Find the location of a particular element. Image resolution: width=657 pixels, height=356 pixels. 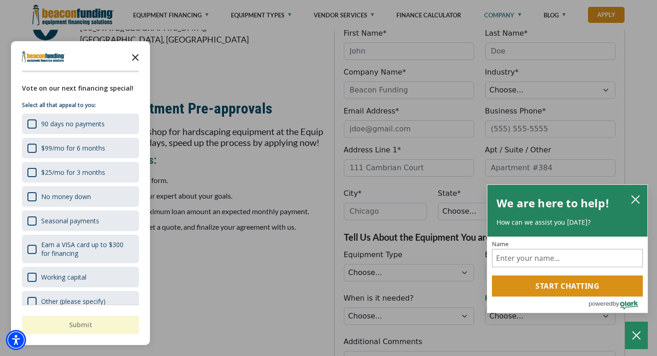

p: Select all that appeal to you: is located at coordinates (80, 105).